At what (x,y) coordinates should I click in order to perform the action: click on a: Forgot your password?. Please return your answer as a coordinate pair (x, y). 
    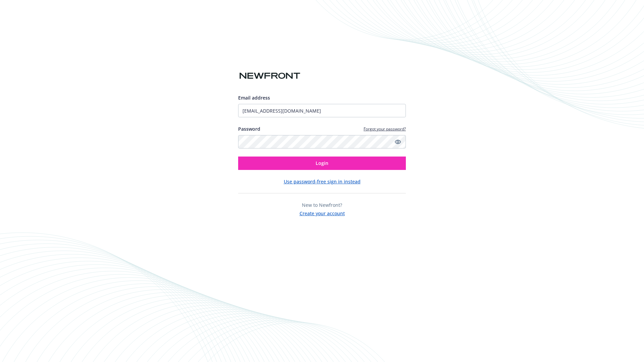
    Looking at the image, I should click on (385, 129).